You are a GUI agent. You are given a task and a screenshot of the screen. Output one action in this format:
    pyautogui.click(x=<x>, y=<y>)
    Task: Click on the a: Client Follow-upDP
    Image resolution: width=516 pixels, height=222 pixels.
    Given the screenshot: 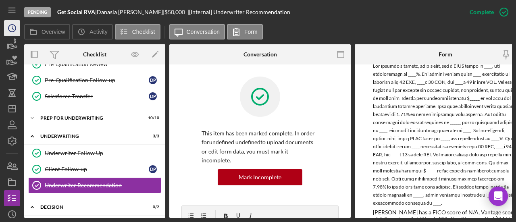 What is the action you would take?
    pyautogui.click(x=95, y=169)
    